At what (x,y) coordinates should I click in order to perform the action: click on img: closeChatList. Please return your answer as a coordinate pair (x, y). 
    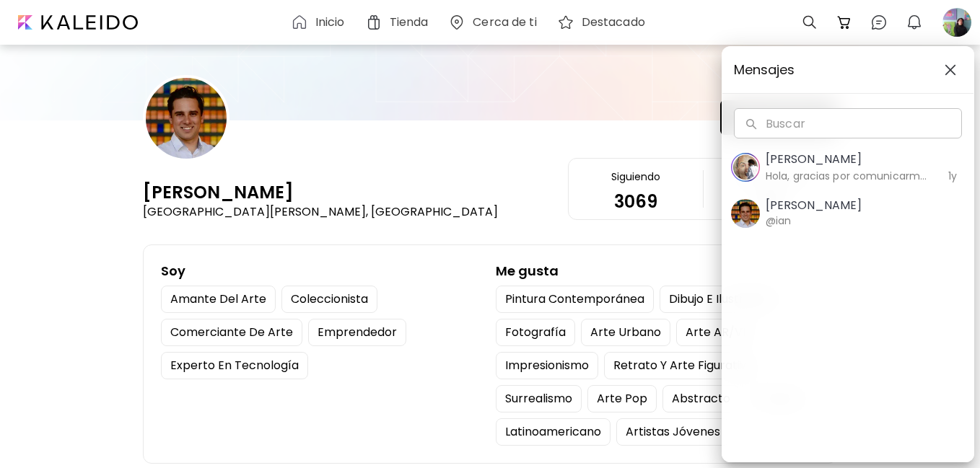
    Looking at the image, I should click on (951, 70).